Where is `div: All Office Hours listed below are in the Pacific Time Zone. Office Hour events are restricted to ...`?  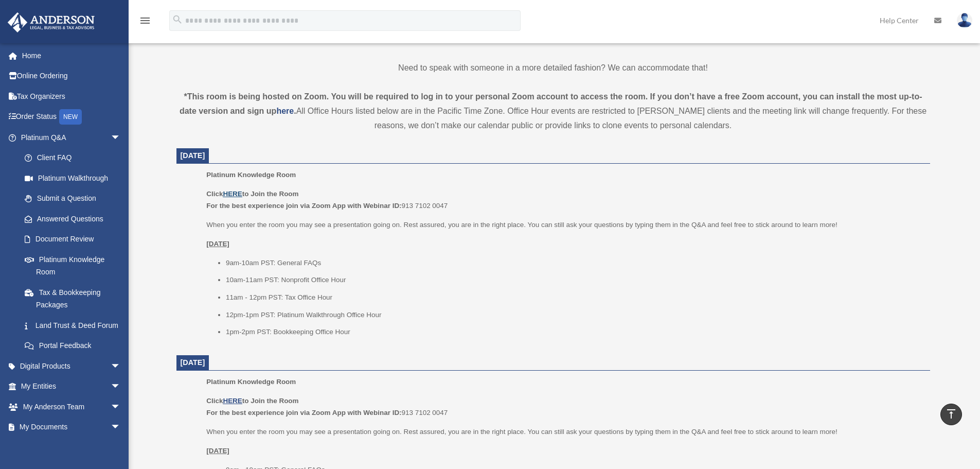 div: All Office Hours listed below are in the Pacific Time Zone. Office Hour events are restricted to ... is located at coordinates (553, 111).